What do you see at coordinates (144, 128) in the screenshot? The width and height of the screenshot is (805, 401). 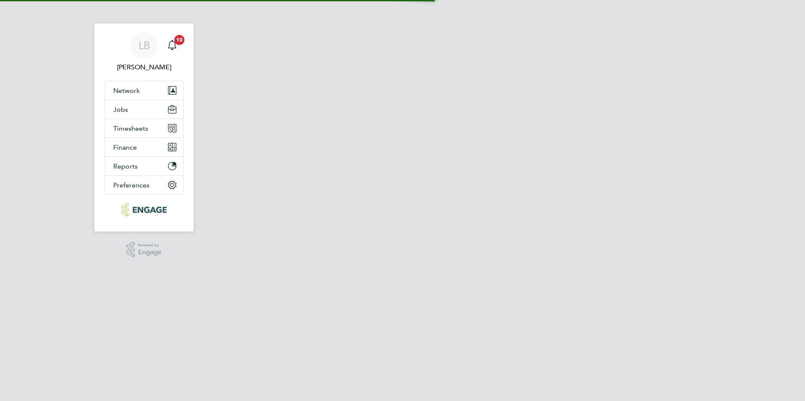 I see `nav: Main navigation` at bounding box center [144, 128].